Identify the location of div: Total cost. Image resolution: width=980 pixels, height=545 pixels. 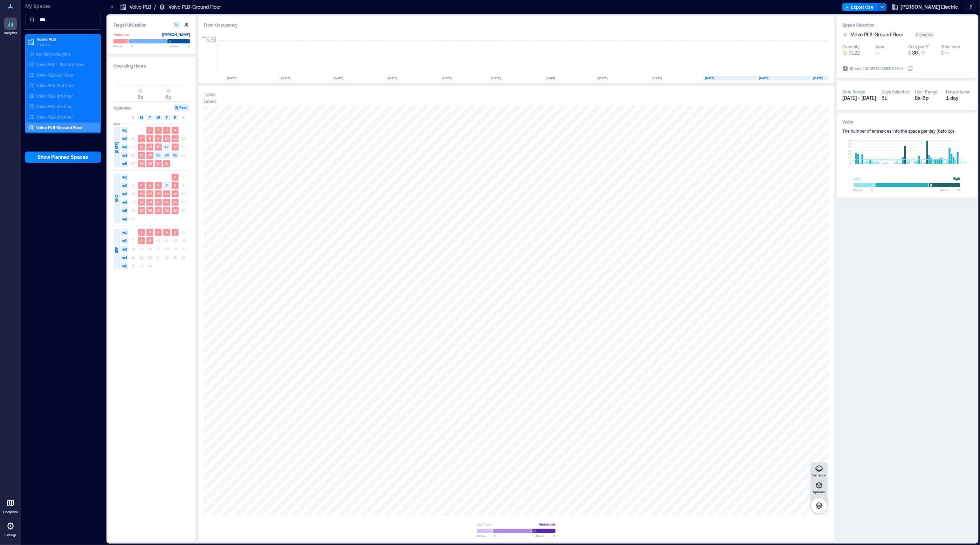
(951, 47).